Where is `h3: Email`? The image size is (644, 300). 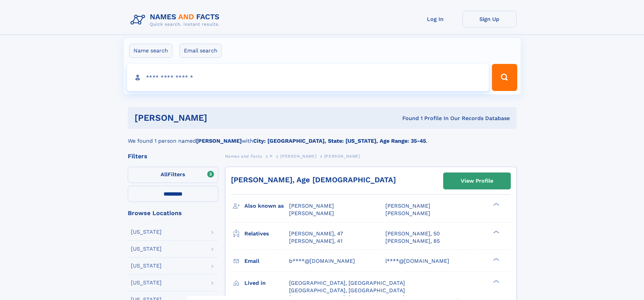 h3: Email is located at coordinates (267, 261).